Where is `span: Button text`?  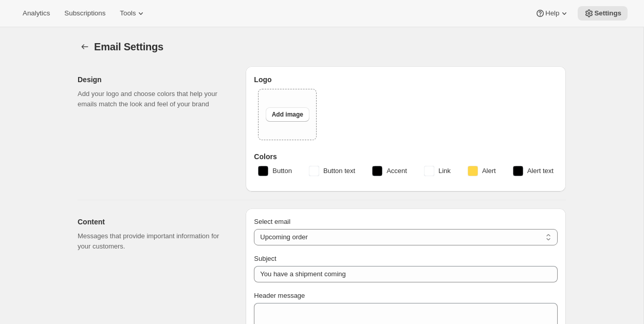
span: Button text is located at coordinates (340, 171).